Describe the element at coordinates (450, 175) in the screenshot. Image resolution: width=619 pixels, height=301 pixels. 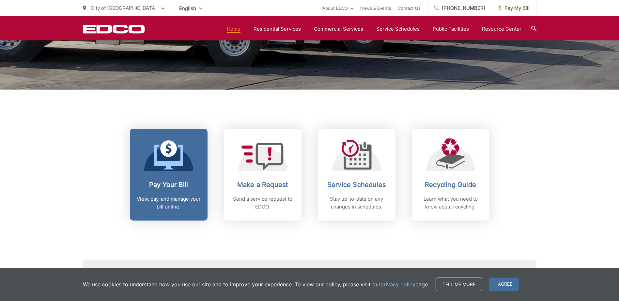
I see `a: Recycling Guide Learn what you need to know about recycling.` at that location.